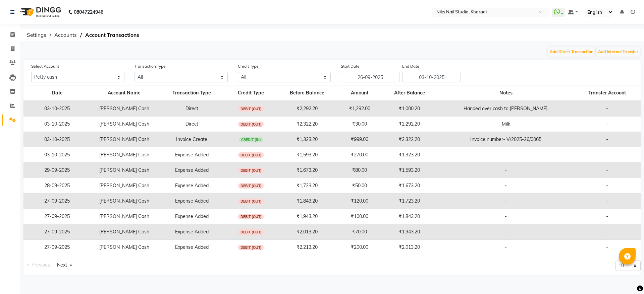 This screenshot has width=644, height=294. Describe the element at coordinates (506, 93) in the screenshot. I see `th: Notes` at that location.